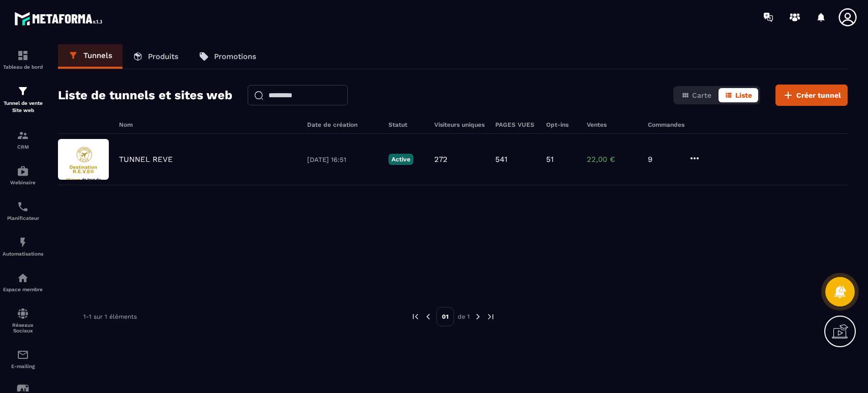 The width and height of the screenshot is (868, 393). I want to click on a: social-networksocial-networkRéseaux Sociaux, so click(23, 320).